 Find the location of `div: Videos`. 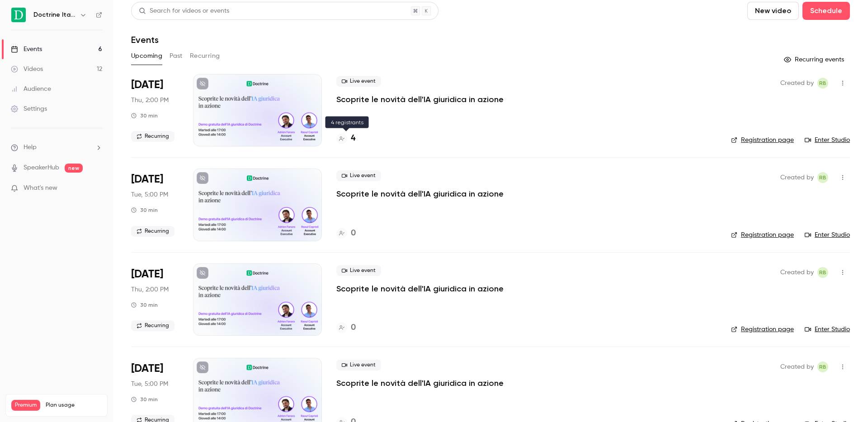

div: Videos is located at coordinates (27, 69).